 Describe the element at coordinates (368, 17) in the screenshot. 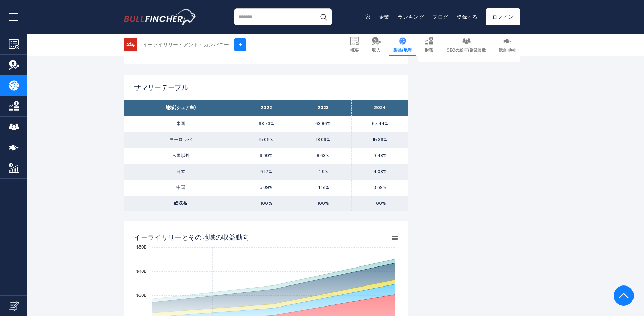

I see `a: 家` at that location.